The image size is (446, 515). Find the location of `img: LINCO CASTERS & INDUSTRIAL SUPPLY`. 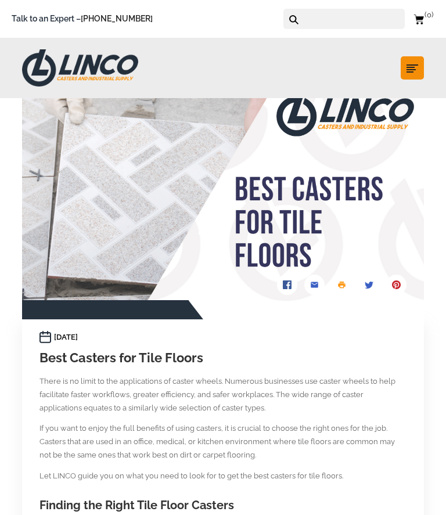

img: LINCO CASTERS & INDUSTRIAL SUPPLY is located at coordinates (80, 68).